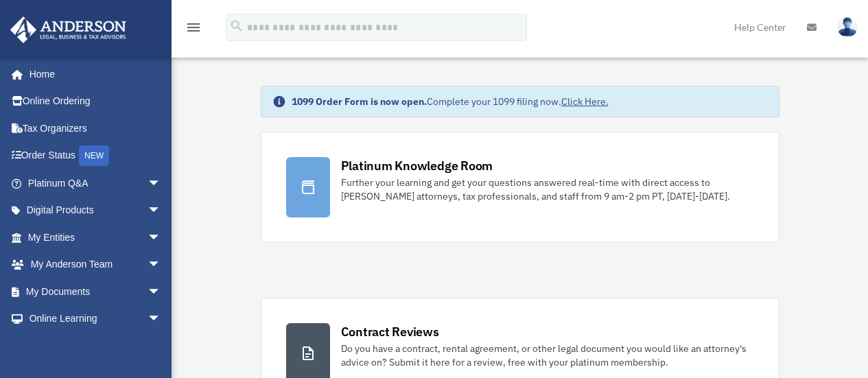 The width and height of the screenshot is (868, 378). Describe the element at coordinates (68, 29) in the screenshot. I see `img: Anderson Advisors Platinum Portal` at that location.